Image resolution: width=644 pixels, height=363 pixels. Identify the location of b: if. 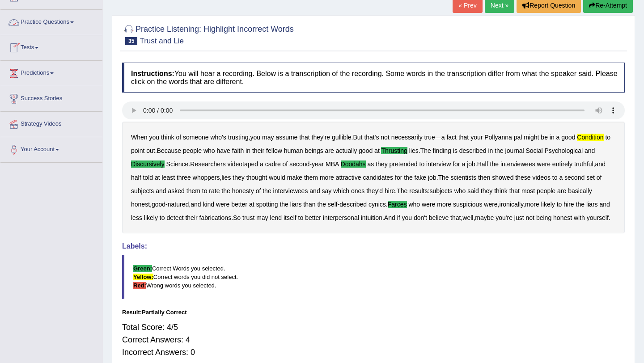
(399, 217).